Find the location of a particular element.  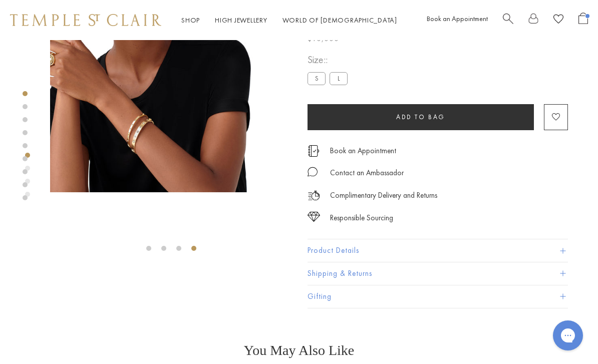

span: Add to bag is located at coordinates (421, 117).